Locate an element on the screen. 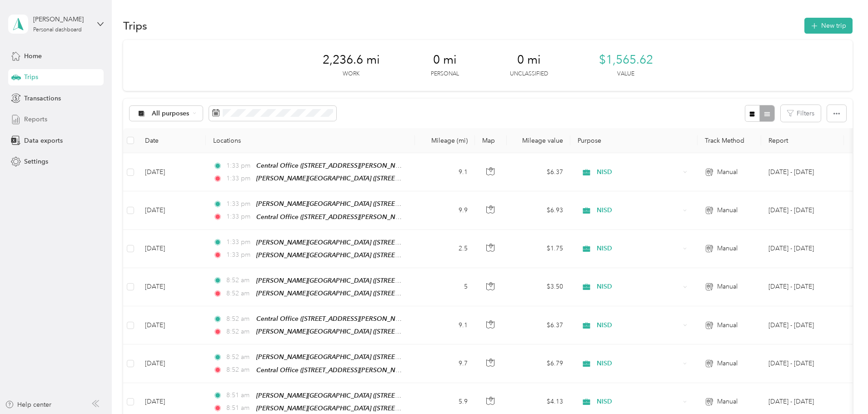 This screenshot has height=414, width=868. button: Filters is located at coordinates (801, 113).